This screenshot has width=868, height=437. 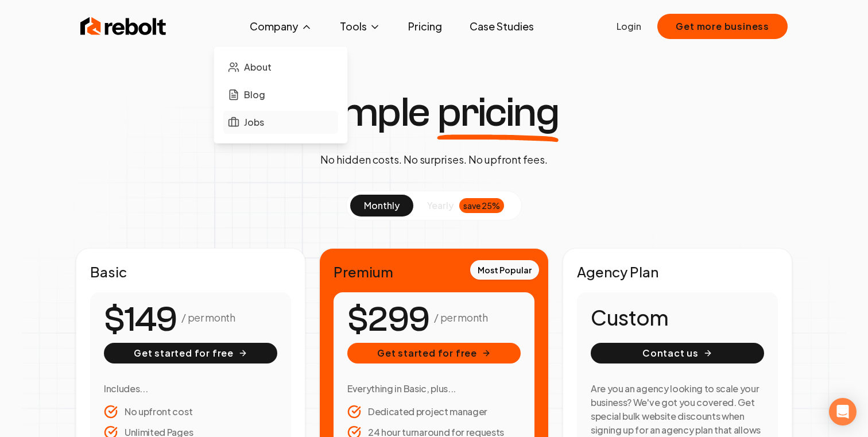 I want to click on number-flow-react: $299, so click(x=388, y=320).